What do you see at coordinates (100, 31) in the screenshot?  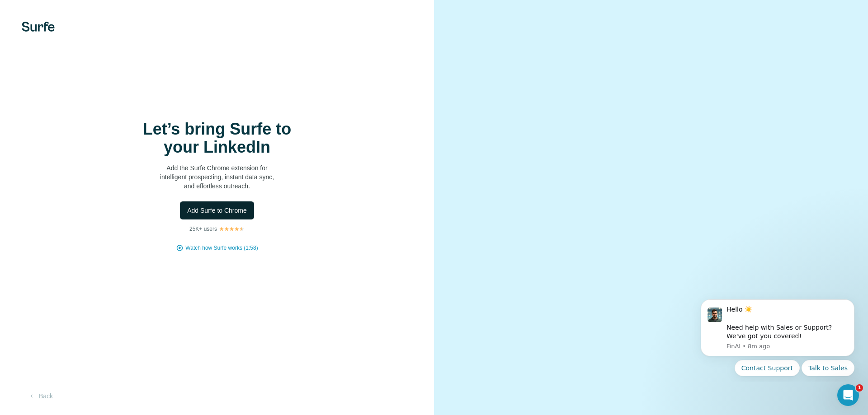 I see `div: Hello ☀️ ​ Need help with Sales or Support? We've got you covered!` at bounding box center [100, 31].